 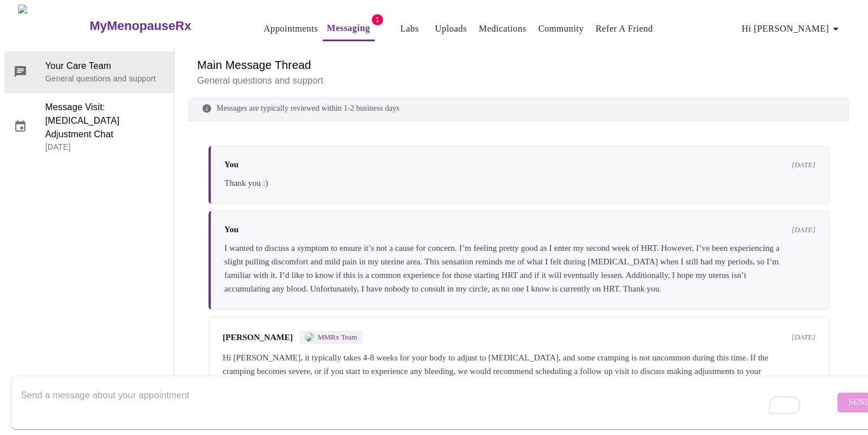 What do you see at coordinates (89, 72) in the screenshot?
I see `div: Your Care TeamGeneral questions and support` at bounding box center [89, 72].